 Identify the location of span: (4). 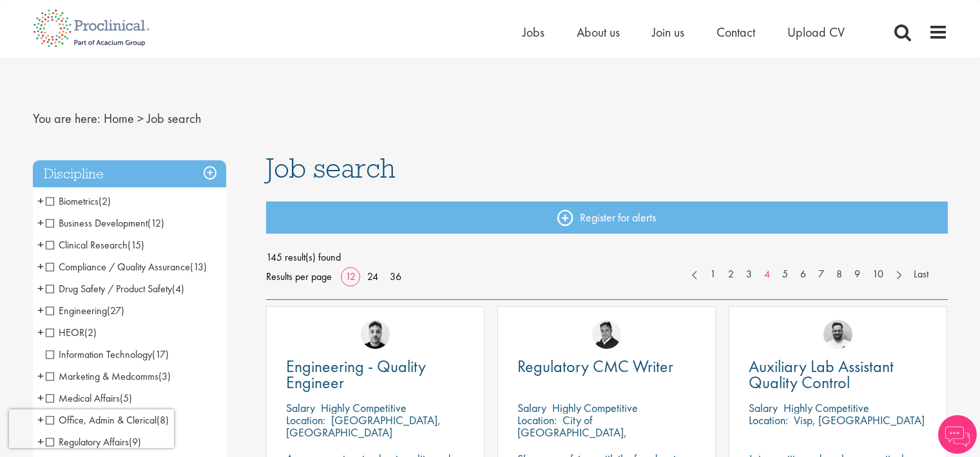
(178, 289).